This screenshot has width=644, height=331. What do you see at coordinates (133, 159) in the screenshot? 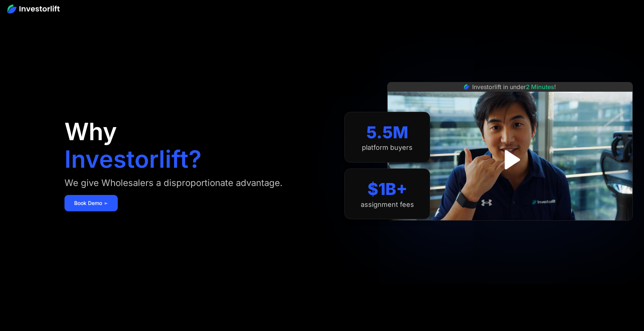
I see `h1: Investorlift?` at bounding box center [133, 159].